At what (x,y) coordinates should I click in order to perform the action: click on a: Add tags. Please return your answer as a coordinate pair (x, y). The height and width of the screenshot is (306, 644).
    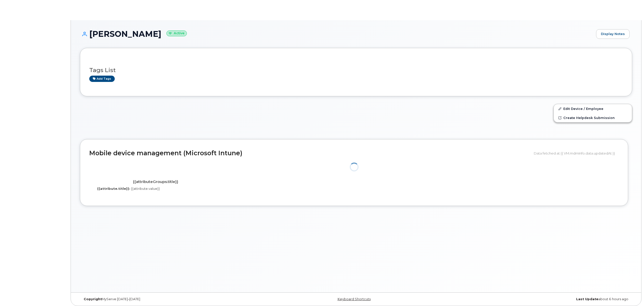
    Looking at the image, I should click on (102, 78).